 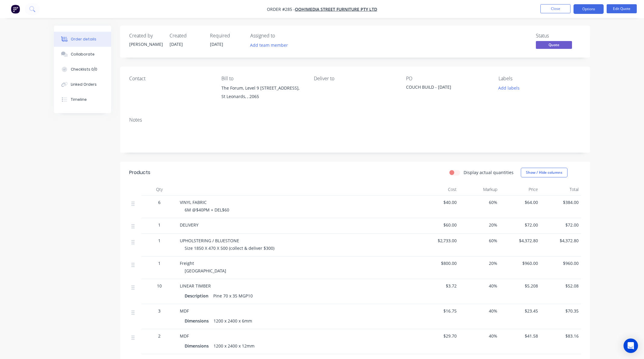 What do you see at coordinates (336, 9) in the screenshot?
I see `a: oOh!media Street Furniture Pty Ltd` at bounding box center [336, 9].